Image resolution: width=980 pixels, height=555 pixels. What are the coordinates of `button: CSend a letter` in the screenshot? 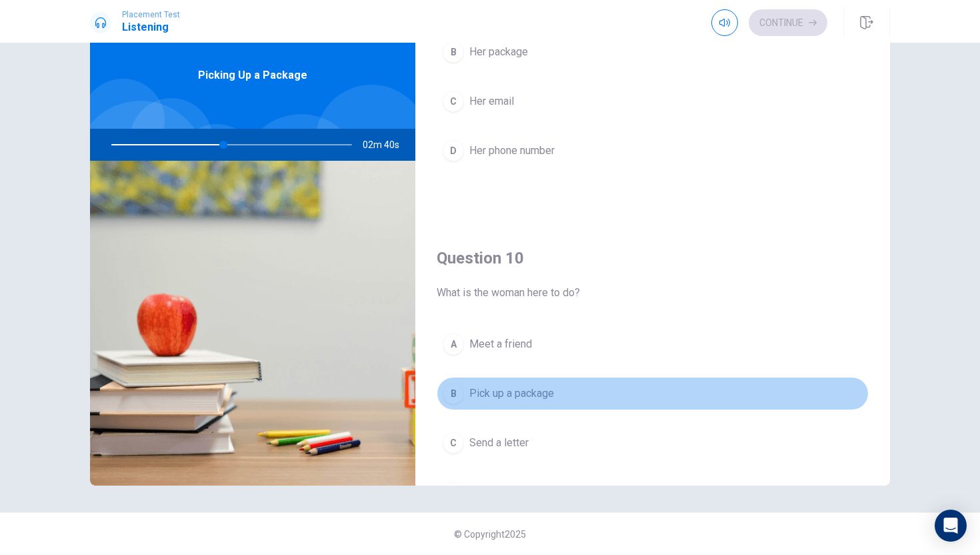 It's located at (653, 443).